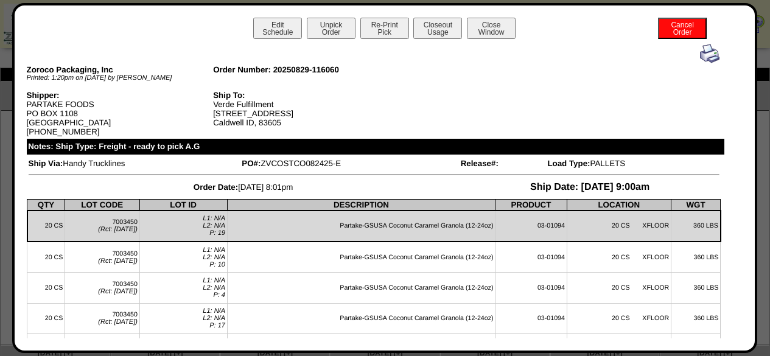 This screenshot has width=770, height=356. What do you see at coordinates (361, 204) in the screenshot?
I see `th: DESCRIPTION` at bounding box center [361, 204].